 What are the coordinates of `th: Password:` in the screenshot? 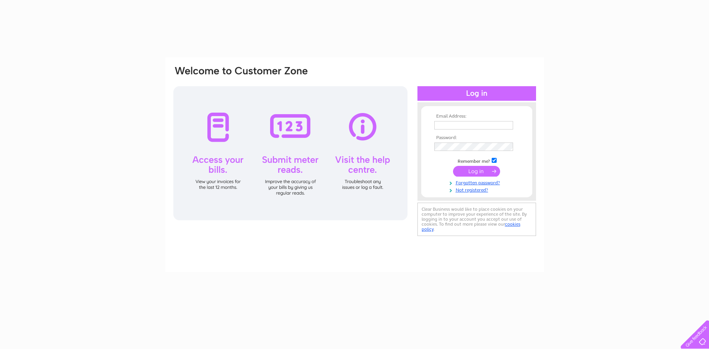 It's located at (477, 138).